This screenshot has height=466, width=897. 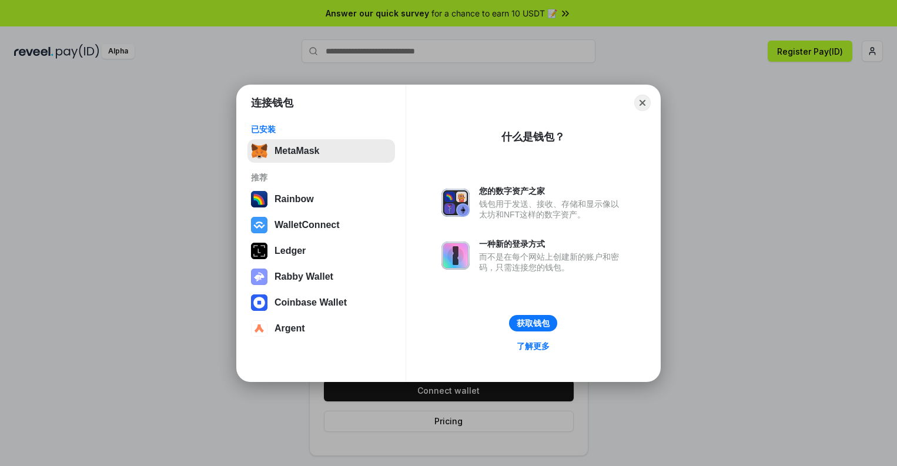 I want to click on div: 什么是钱包？, so click(x=533, y=137).